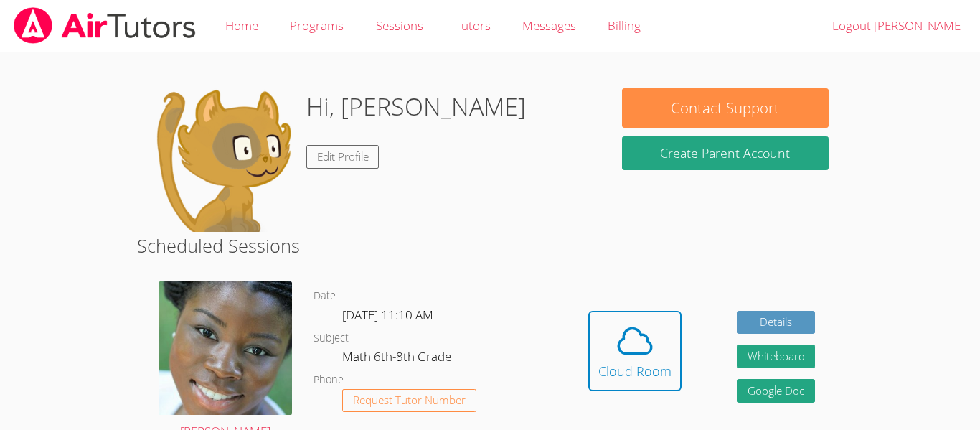 This screenshot has width=980, height=430. What do you see at coordinates (343, 156) in the screenshot?
I see `a: Edit Profile` at bounding box center [343, 156].